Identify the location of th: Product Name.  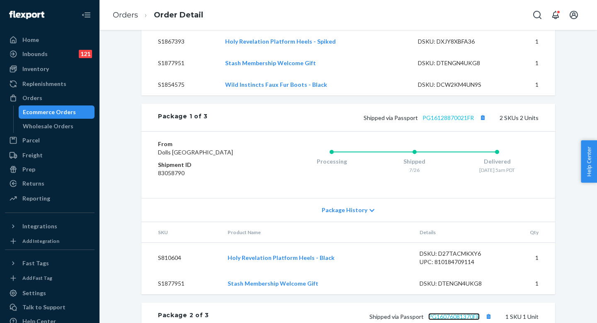
(317, 232).